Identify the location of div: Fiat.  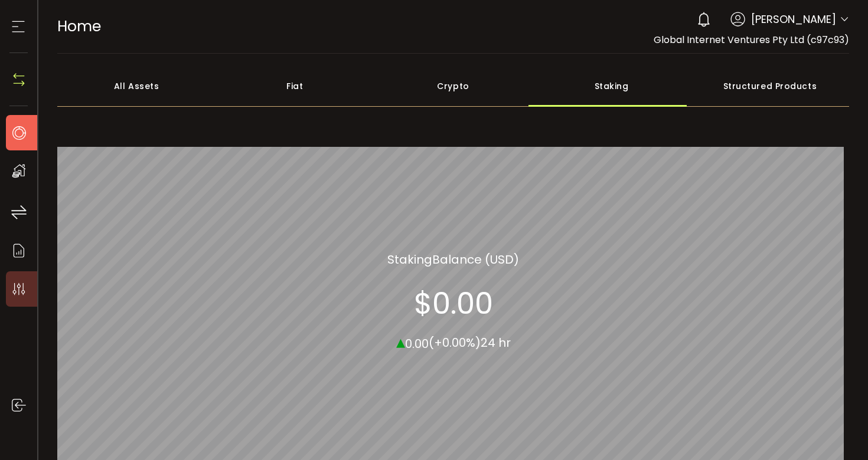
(294, 86).